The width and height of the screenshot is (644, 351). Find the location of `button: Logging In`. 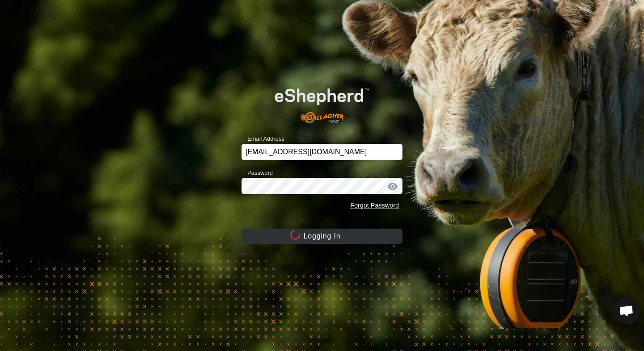

button: Logging In is located at coordinates (322, 236).